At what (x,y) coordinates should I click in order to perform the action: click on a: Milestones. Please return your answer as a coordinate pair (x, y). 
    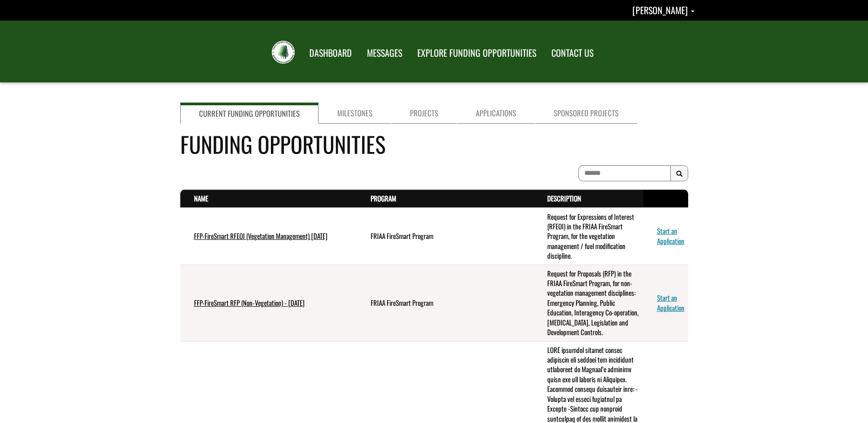
    Looking at the image, I should click on (355, 113).